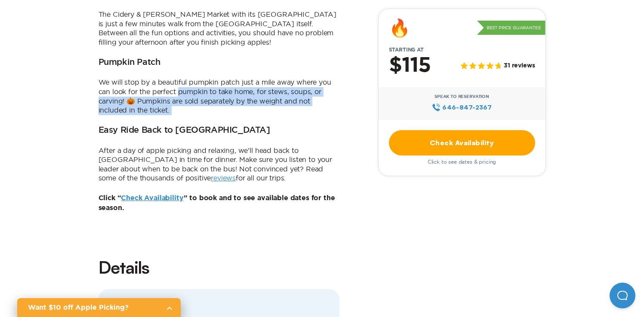 The height and width of the screenshot is (317, 644). Describe the element at coordinates (461, 162) in the screenshot. I see `span: Click to see dates & pricing` at that location.